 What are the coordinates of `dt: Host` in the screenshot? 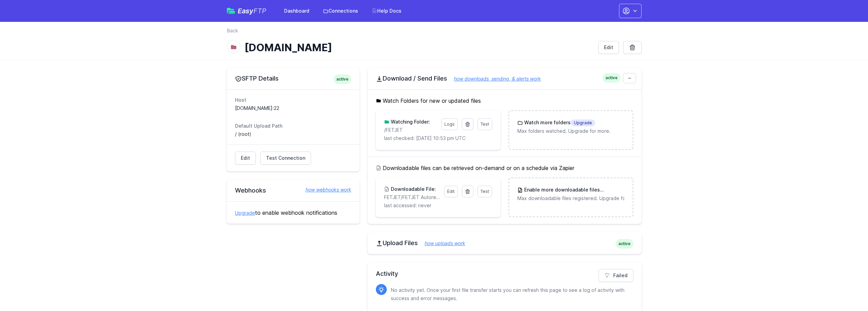 It's located at (293, 100).